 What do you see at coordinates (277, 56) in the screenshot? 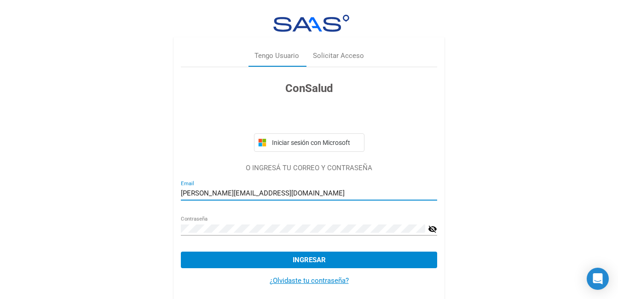
I see `div: Tengo Usuario` at bounding box center [277, 56].